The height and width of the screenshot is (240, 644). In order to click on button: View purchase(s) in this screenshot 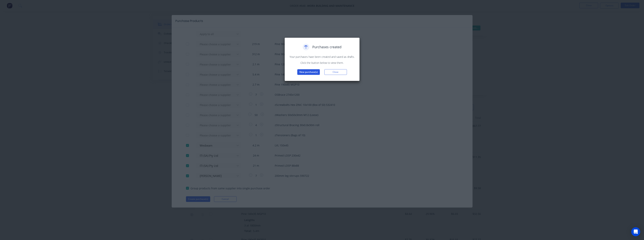, I will do `click(309, 72)`.